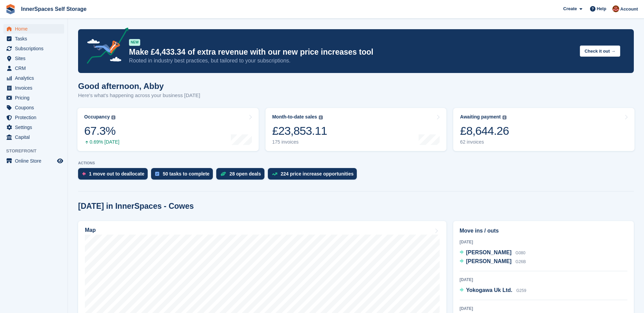 This screenshot has height=313, width=644. I want to click on div: Occupancy, so click(97, 117).